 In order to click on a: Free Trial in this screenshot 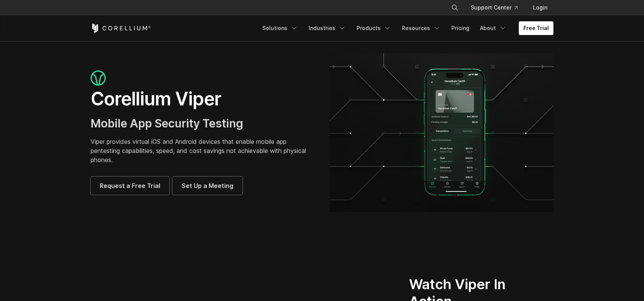, I will do `click(536, 28)`.